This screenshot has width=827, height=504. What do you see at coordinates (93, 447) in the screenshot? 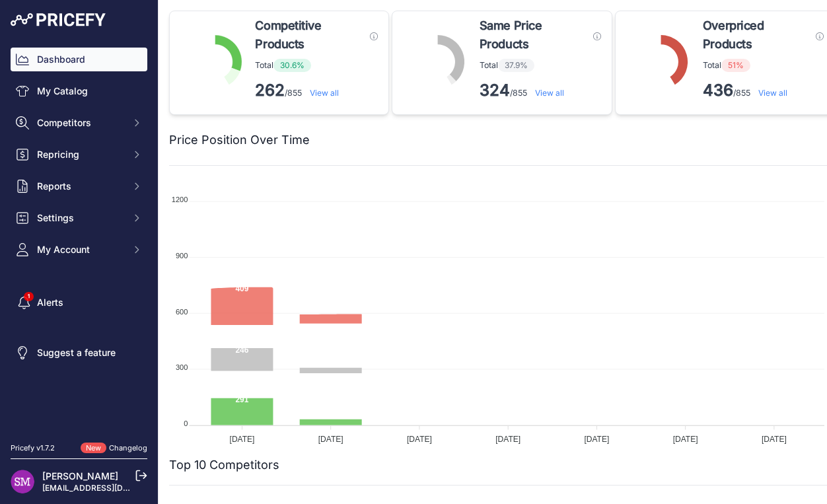
I see `span: New` at bounding box center [93, 447].